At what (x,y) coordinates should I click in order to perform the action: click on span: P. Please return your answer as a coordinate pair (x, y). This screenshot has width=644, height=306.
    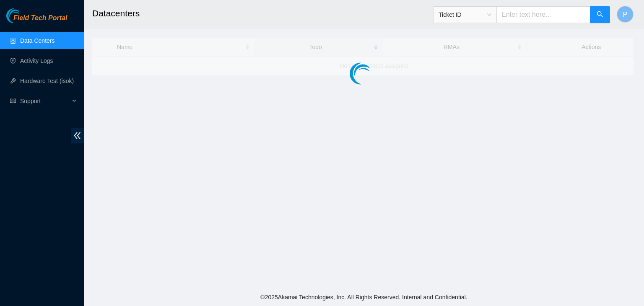
    Looking at the image, I should click on (626, 14).